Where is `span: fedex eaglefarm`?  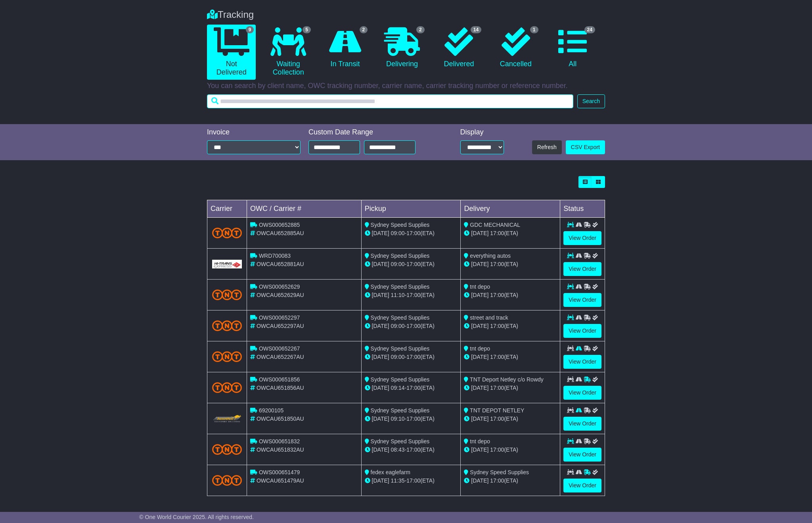 span: fedex eaglefarm is located at coordinates (391, 472).